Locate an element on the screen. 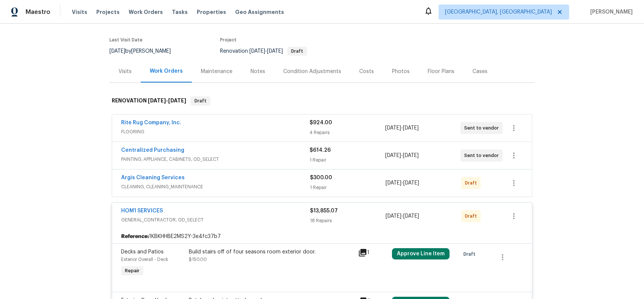 The width and height of the screenshot is (644, 299). div: 1 is located at coordinates (373, 252).